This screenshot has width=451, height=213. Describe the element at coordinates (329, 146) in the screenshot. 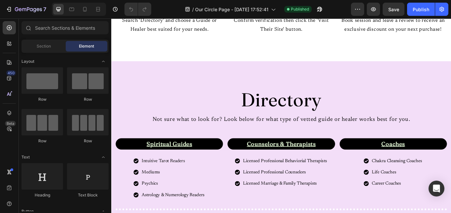

I see `u: Coaches` at that location.